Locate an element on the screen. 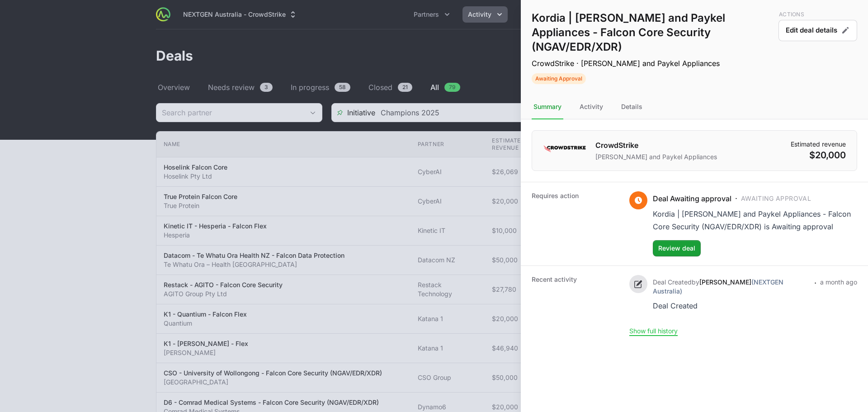 This screenshot has width=868, height=412. button: Review deal is located at coordinates (677, 249).